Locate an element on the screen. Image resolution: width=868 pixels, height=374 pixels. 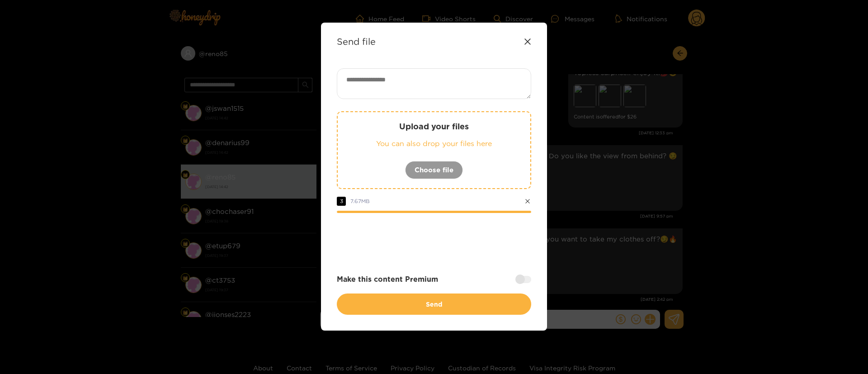
span: 3 is located at coordinates (342, 202).